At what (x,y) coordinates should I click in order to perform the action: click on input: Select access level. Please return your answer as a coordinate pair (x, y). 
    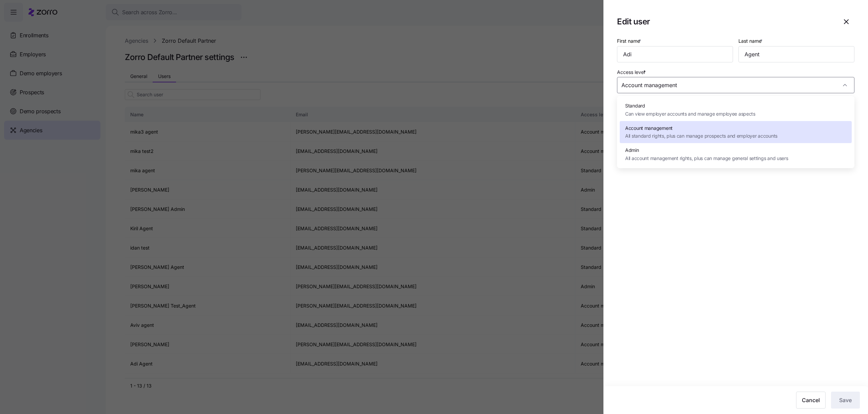
    Looking at the image, I should click on (736, 85).